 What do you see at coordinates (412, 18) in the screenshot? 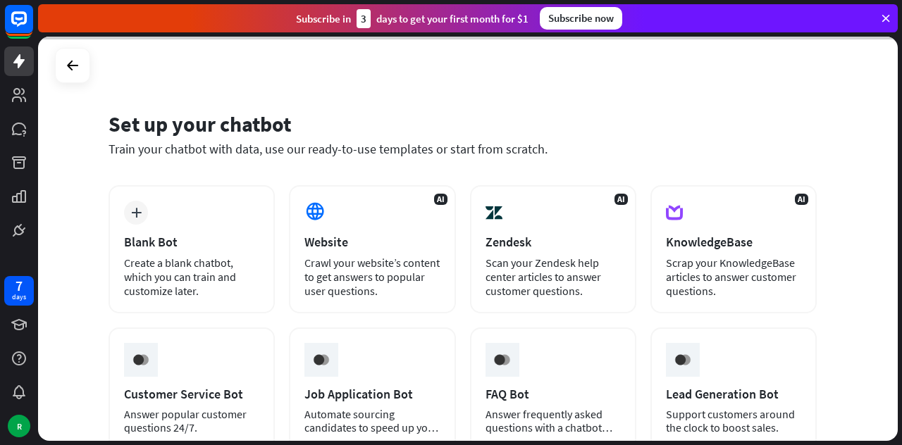
I see `div: Subscribe in days to get your first month for $1` at bounding box center [412, 18].